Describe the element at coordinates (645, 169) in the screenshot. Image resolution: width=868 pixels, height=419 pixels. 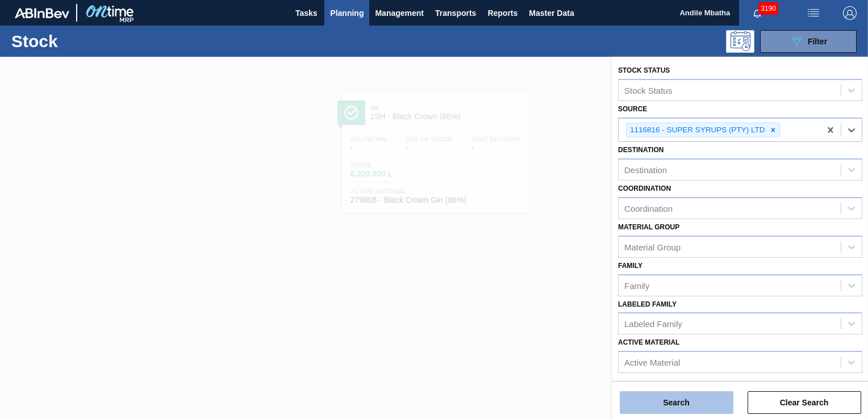
I see `div: Destination` at that location.